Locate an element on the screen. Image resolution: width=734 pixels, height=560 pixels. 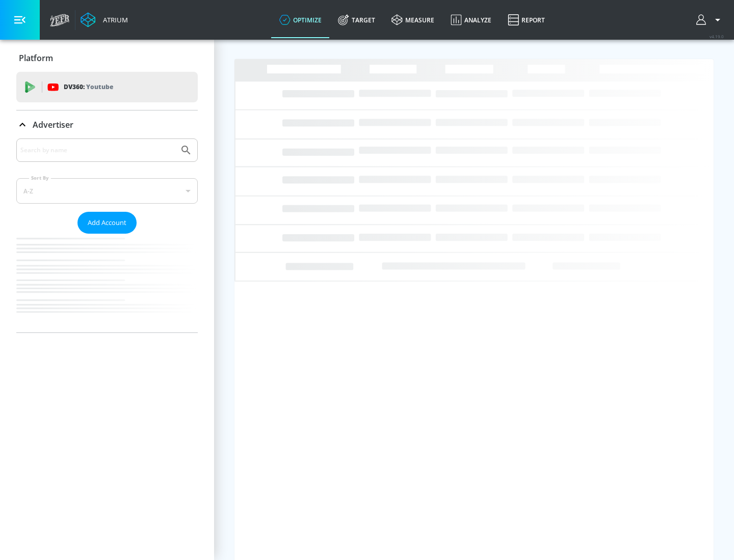
span: v 4.19.0 is located at coordinates (717, 36).